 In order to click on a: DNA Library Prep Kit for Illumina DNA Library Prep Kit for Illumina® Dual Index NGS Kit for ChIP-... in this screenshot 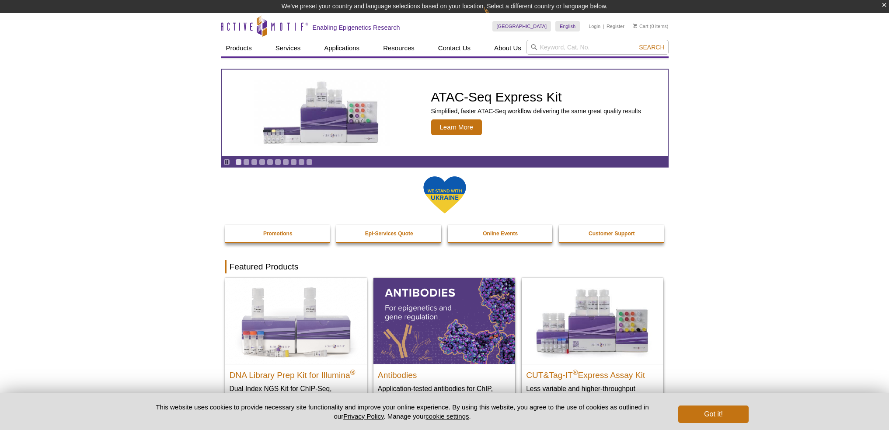, I will do `click(296, 348)`.